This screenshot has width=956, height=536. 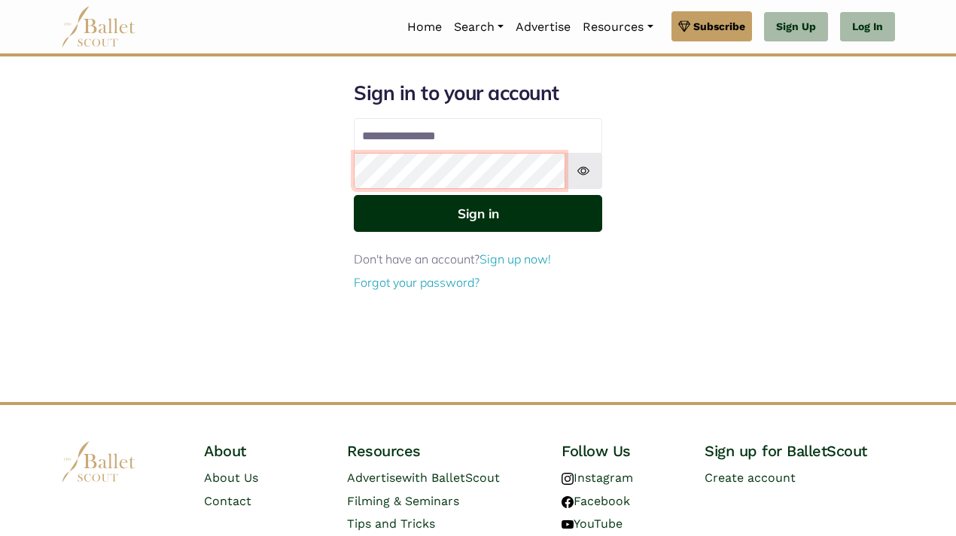 What do you see at coordinates (617, 27) in the screenshot?
I see `a: Resources` at bounding box center [617, 27].